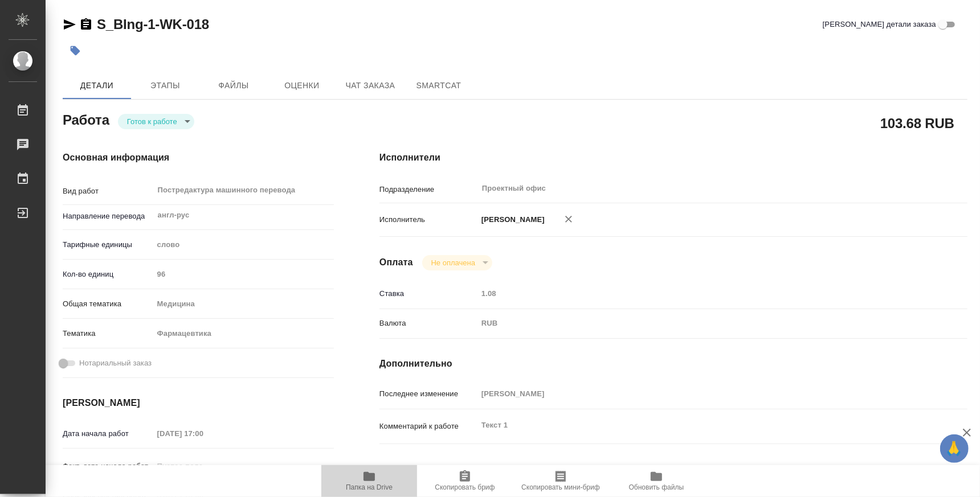 This screenshot has height=497, width=980. I want to click on h4: Дополнительно, so click(674, 364).